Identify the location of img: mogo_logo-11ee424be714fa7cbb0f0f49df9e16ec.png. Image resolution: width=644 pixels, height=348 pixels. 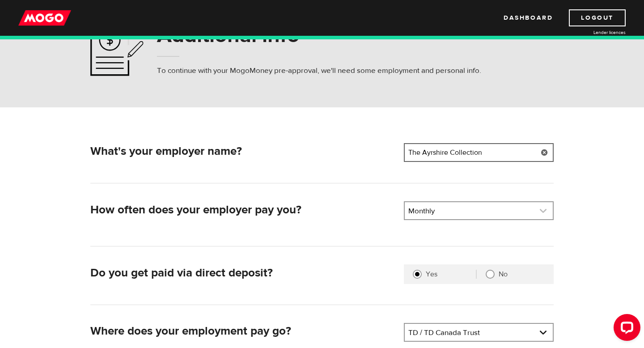
(45, 18).